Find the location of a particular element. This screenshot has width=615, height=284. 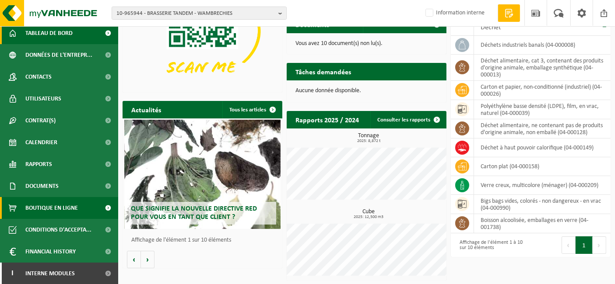

span: Données de l'entrepr... is located at coordinates (59, 55).